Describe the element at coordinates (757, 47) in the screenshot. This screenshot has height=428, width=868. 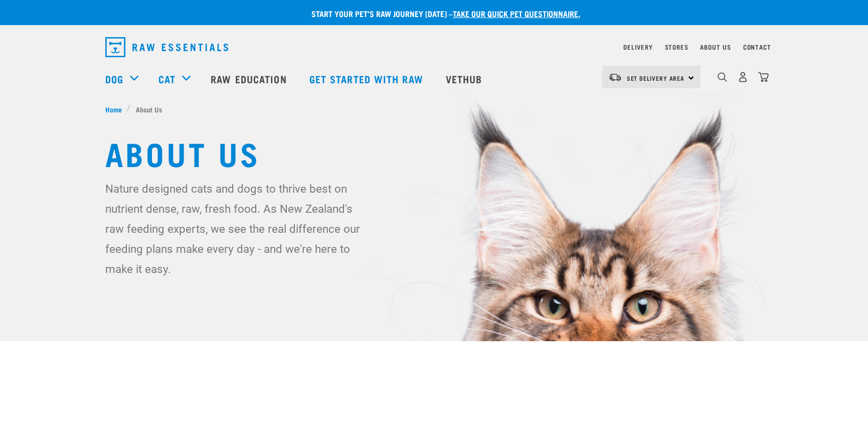
I see `a: Contact` at that location.